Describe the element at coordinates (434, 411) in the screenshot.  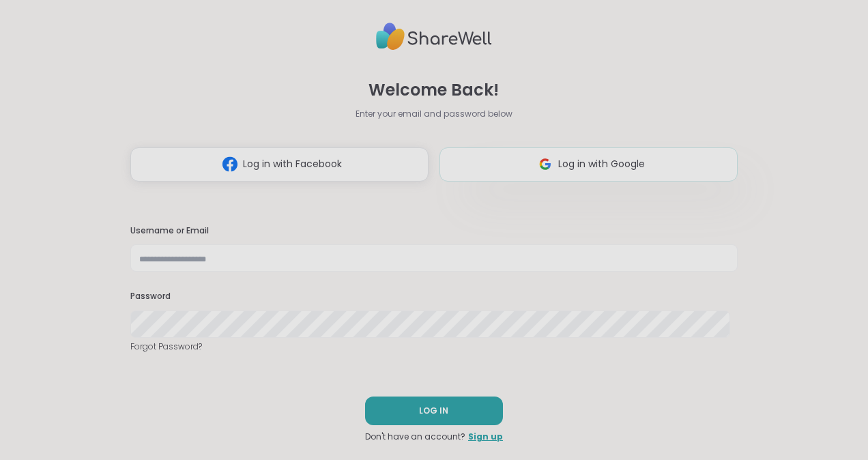
I see `span: LOG IN` at that location.